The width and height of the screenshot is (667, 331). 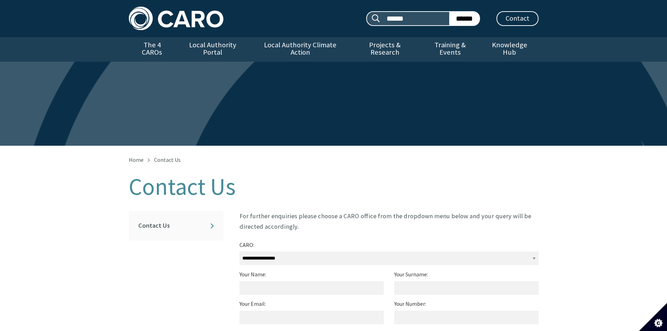 I want to click on a: Contact Us, so click(x=176, y=225).